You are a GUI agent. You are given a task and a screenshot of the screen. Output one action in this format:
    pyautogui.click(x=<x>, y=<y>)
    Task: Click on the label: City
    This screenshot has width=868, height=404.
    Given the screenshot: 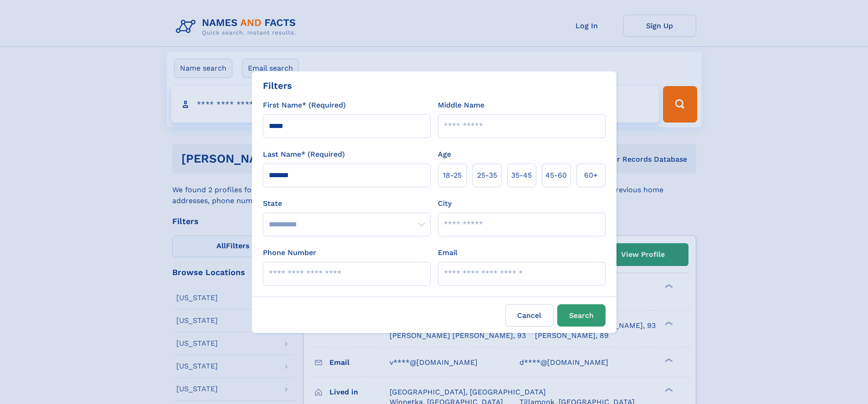 What is the action you would take?
    pyautogui.click(x=445, y=204)
    